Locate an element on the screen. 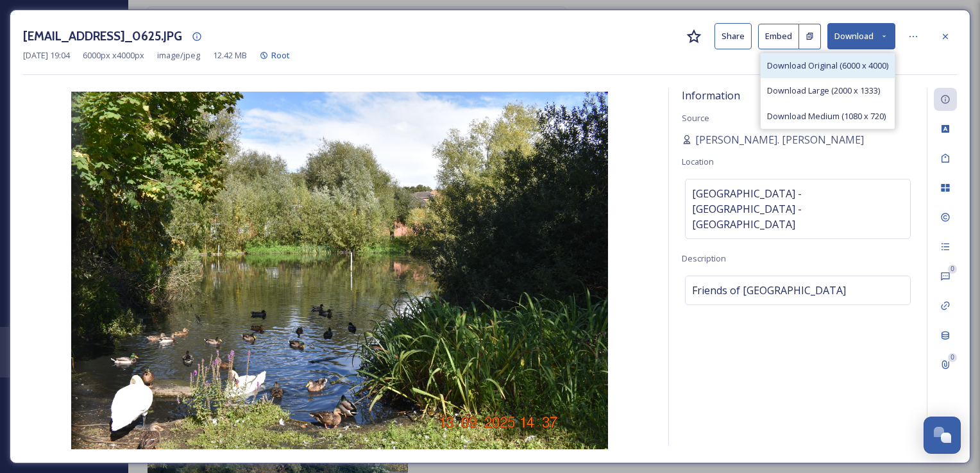 This screenshot has height=473, width=980. span: Source is located at coordinates (696, 118).